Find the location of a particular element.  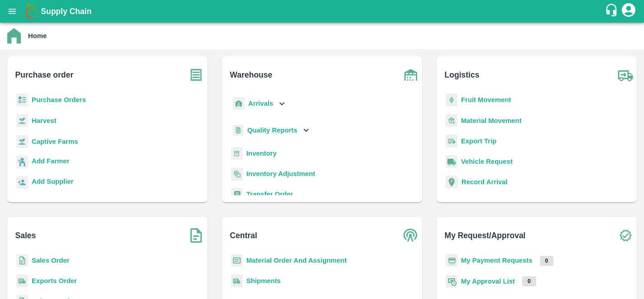

b: Transfer Order is located at coordinates (270, 194).